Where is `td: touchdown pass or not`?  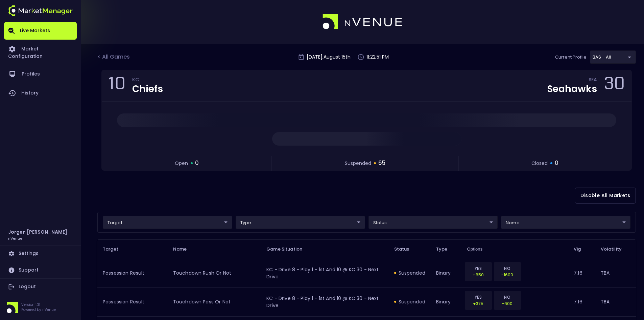 td: touchdown pass or not is located at coordinates (215, 301).